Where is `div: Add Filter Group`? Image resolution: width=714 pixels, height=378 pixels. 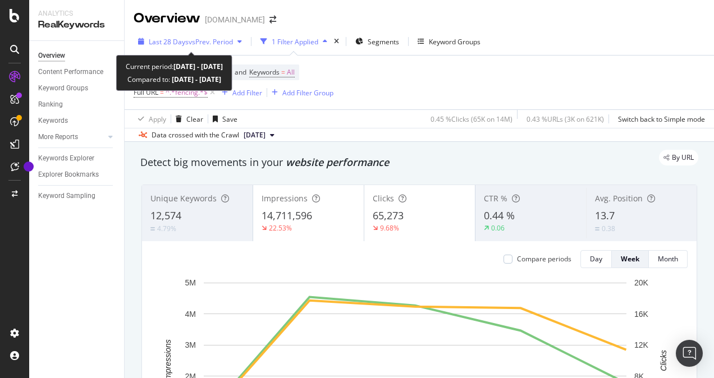
div: Add Filter Group is located at coordinates (308, 93).